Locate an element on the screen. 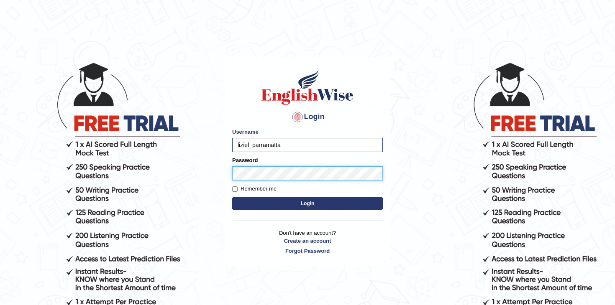 This screenshot has height=305, width=615. img: Logo of English Wise sign in for intelligent practice with AI is located at coordinates (307, 87).